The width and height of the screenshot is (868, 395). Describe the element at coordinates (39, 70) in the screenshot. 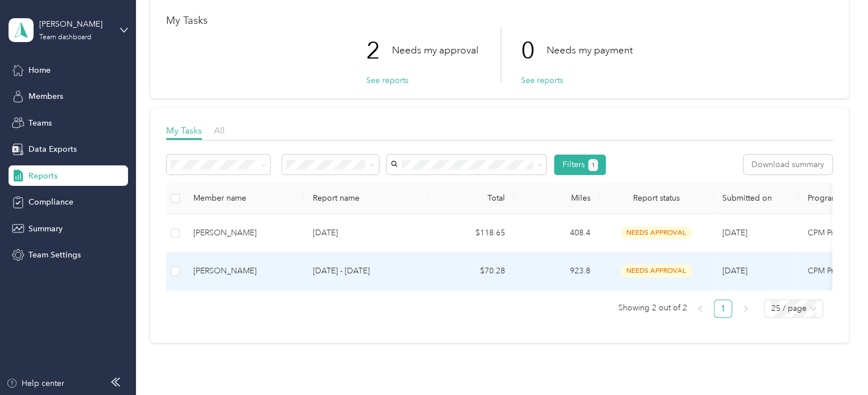

I see `span: Home` at that location.